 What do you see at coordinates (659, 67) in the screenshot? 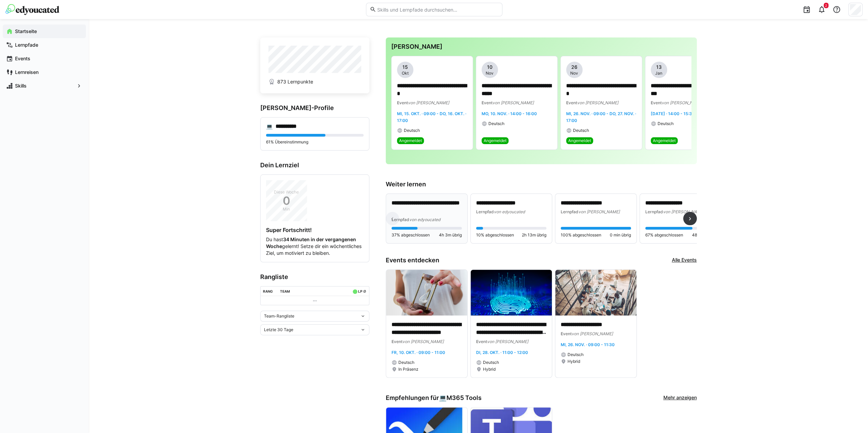
I see `span: 13` at bounding box center [659, 67].